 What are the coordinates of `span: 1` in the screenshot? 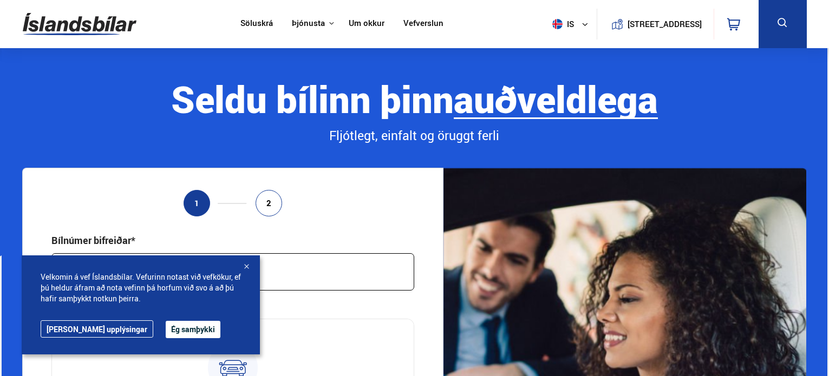 It's located at (197, 203).